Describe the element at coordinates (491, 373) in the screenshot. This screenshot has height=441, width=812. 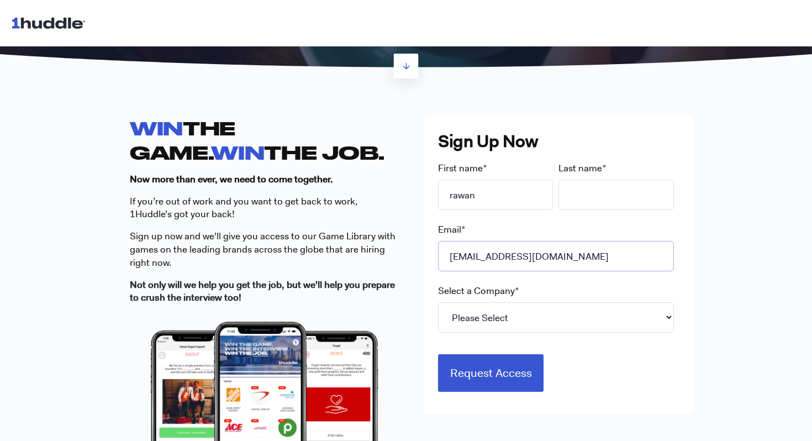
I see `input: Request Access` at that location.